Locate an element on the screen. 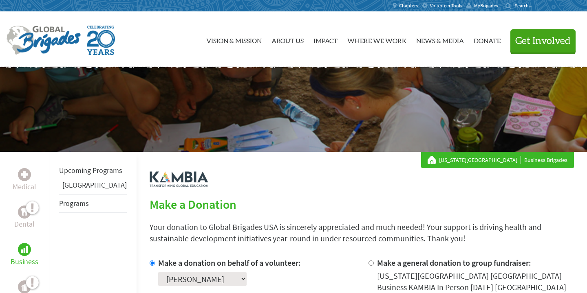 This screenshot has width=587, height=293. img: Medical is located at coordinates (24, 175).